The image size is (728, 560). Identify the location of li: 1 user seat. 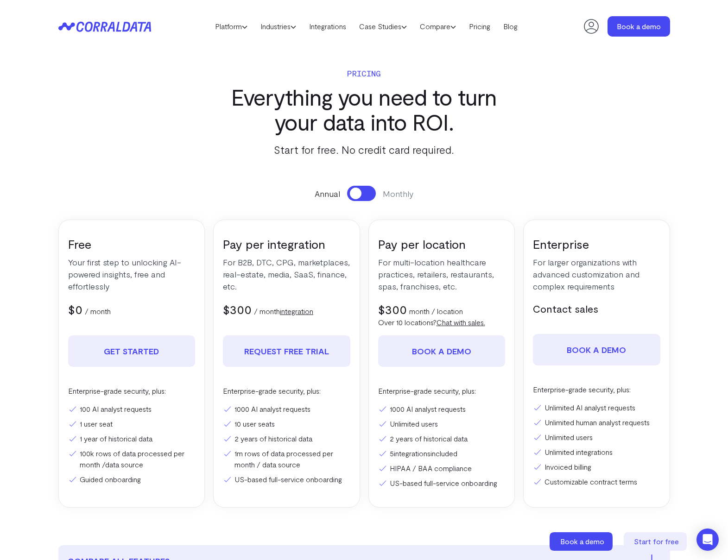
(132, 424).